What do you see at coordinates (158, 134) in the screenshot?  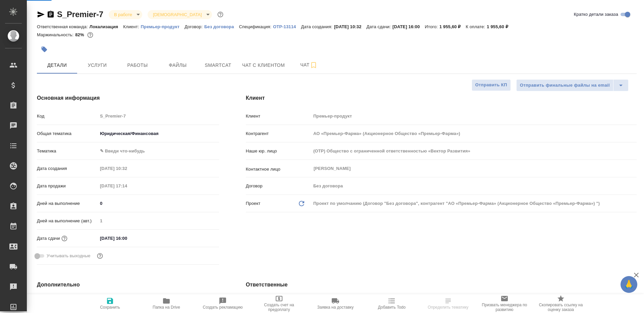 I see `div: Юридическая/Финансовая` at bounding box center [158, 134].